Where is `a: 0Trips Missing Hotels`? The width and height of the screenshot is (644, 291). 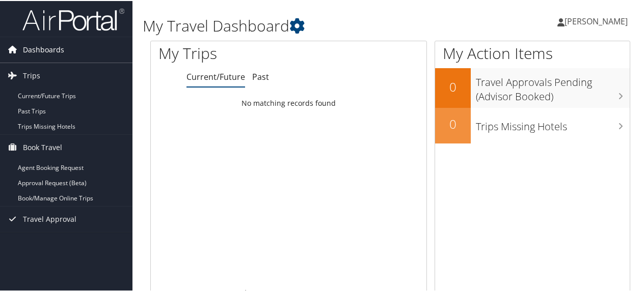
a: 0Trips Missing Hotels is located at coordinates (532, 125).